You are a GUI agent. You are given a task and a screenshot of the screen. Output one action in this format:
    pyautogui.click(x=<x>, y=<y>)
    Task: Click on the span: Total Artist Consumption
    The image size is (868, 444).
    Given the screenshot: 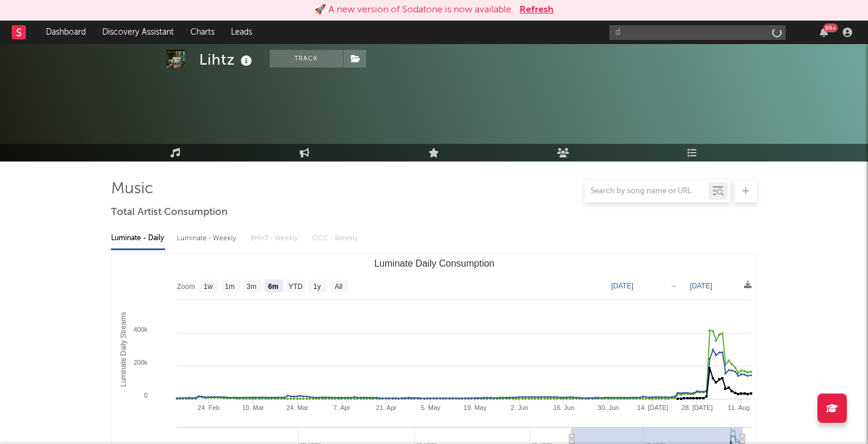 What is the action you would take?
    pyautogui.click(x=169, y=213)
    